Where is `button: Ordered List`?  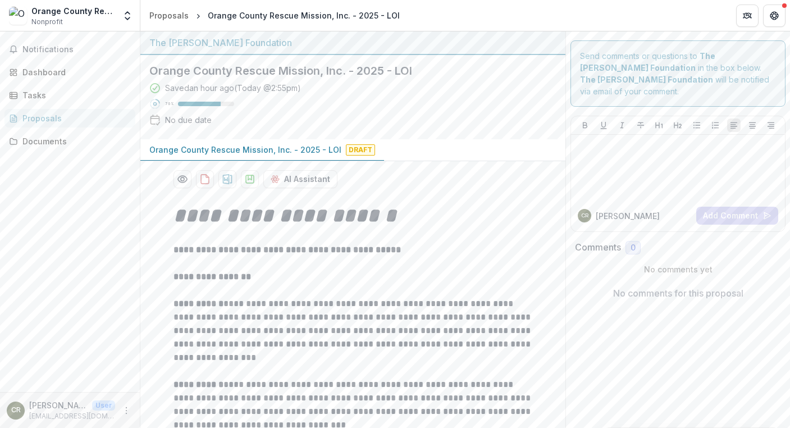
button: Ordered List is located at coordinates (715, 125).